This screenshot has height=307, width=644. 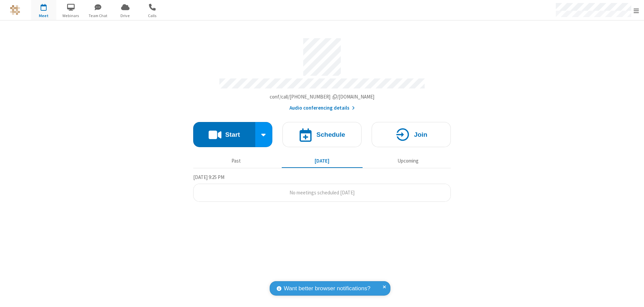 What do you see at coordinates (44, 15) in the screenshot?
I see `span: Meet` at bounding box center [44, 15].